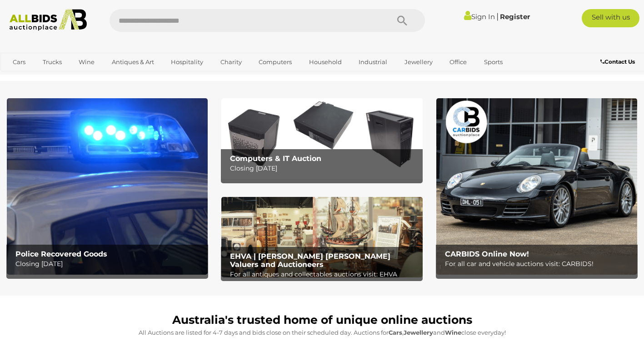 The image size is (644, 352). What do you see at coordinates (86, 62) in the screenshot?
I see `a: Wine` at bounding box center [86, 62].